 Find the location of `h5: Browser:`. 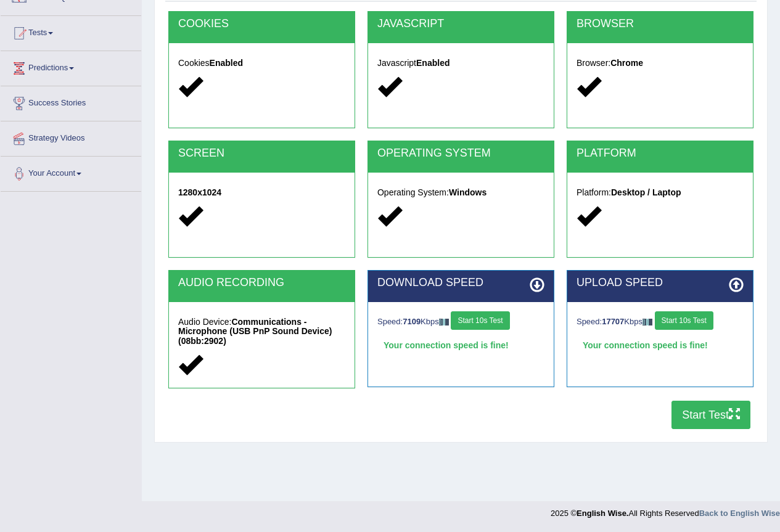

h5: Browser: is located at coordinates (660, 63).